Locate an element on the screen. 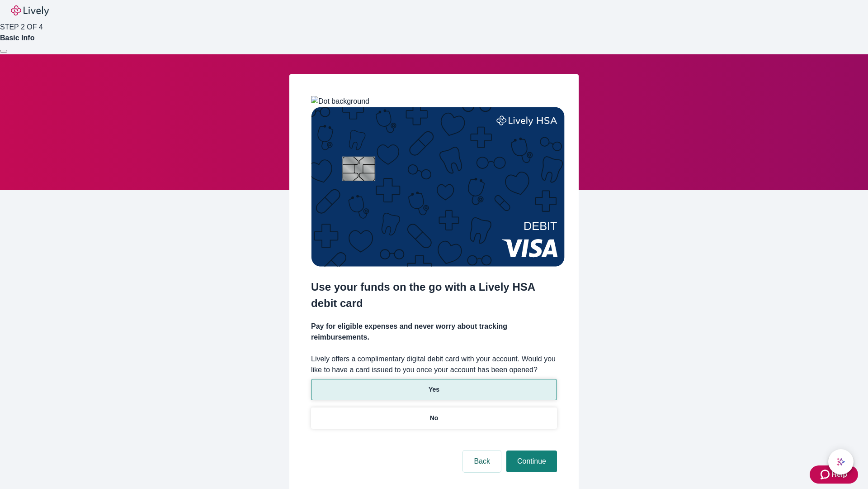 Image resolution: width=868 pixels, height=489 pixels. p: No is located at coordinates (434, 418).